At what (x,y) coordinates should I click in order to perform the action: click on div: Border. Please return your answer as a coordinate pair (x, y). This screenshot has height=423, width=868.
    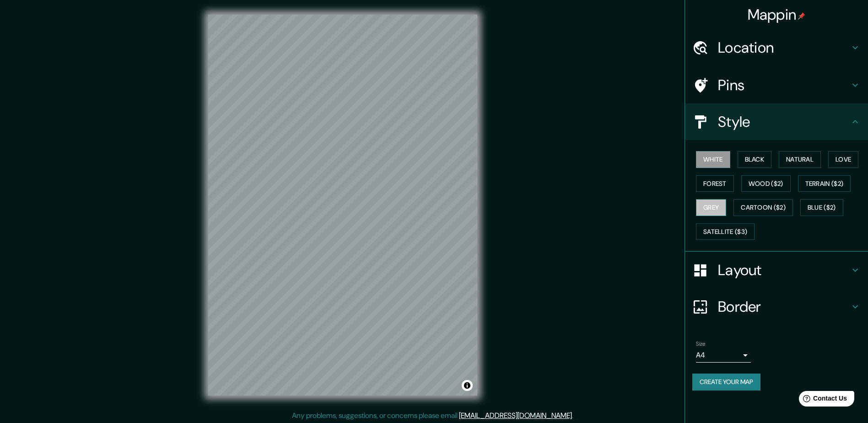
    Looking at the image, I should click on (777, 307).